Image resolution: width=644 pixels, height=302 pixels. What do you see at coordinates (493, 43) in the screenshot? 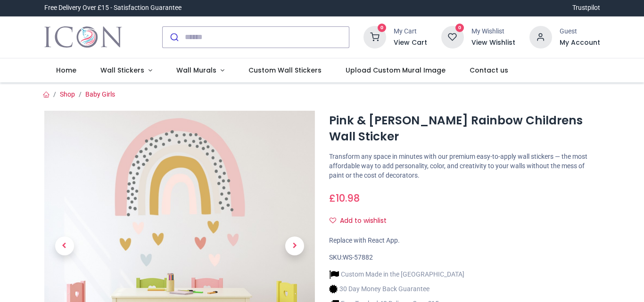
I see `a: View Wishlist` at bounding box center [493, 43].